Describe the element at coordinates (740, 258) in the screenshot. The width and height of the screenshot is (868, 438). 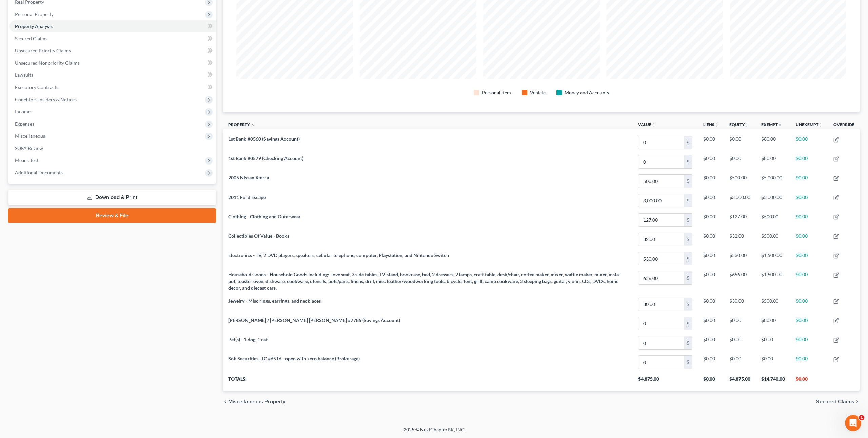
I see `td: $530.00` at that location.